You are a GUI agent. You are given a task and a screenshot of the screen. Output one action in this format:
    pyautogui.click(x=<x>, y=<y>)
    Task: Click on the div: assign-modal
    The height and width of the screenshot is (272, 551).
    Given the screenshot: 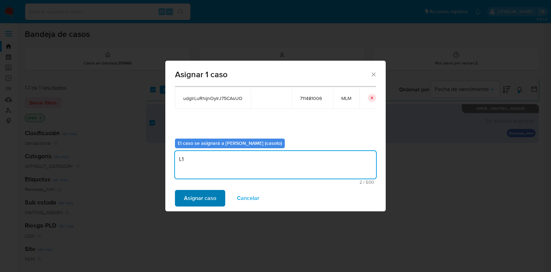 What is the action you would take?
    pyautogui.click(x=276, y=136)
    